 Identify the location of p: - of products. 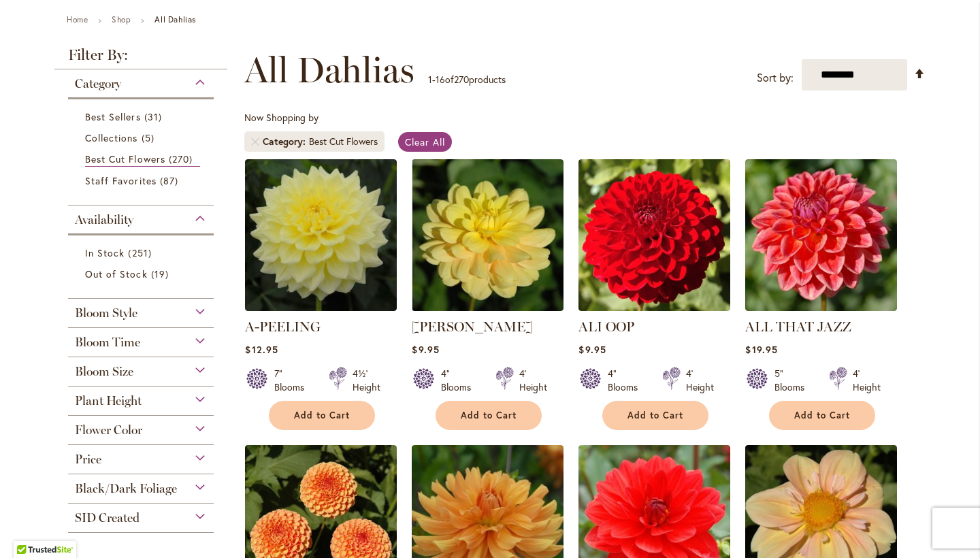
(467, 80).